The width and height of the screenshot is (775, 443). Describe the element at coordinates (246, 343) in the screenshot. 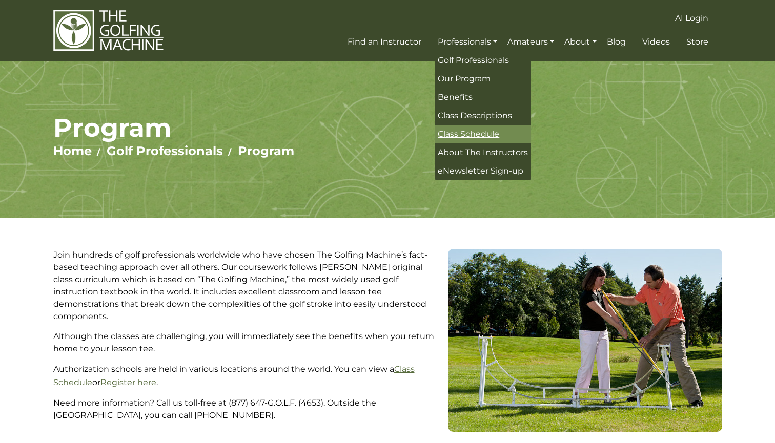

I see `p: Although the classes are challenging, you will immediately see the benefits when you return home ...` at that location.